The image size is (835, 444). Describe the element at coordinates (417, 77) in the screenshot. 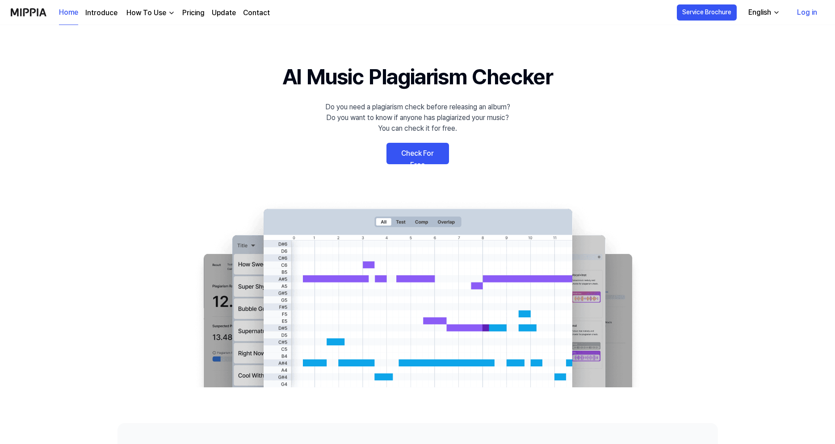

I see `h1: AI Music Plagiarism Checker` at that location.